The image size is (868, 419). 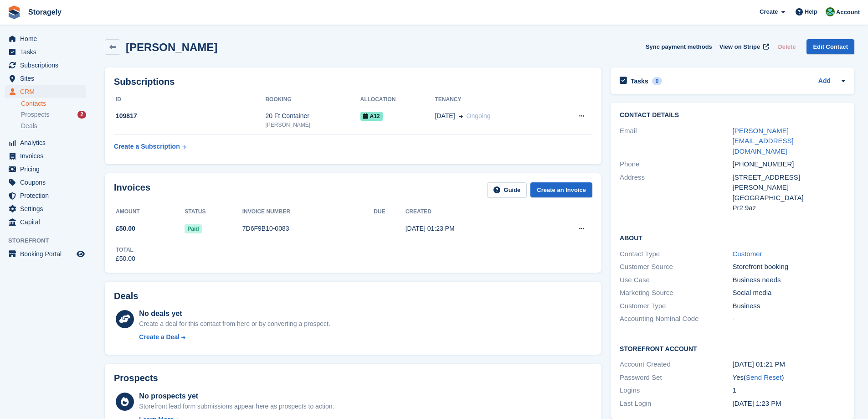 What do you see at coordinates (312, 116) in the screenshot?
I see `div: 20 Ft Container` at bounding box center [312, 116].